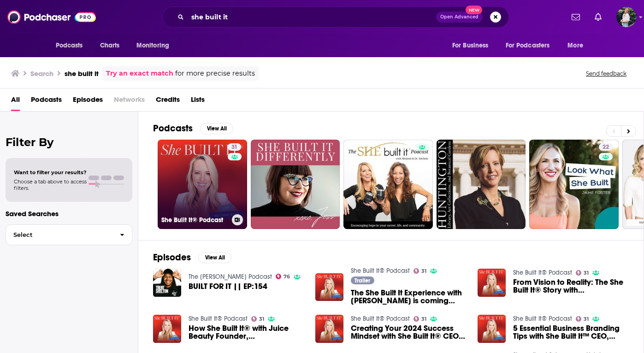  What do you see at coordinates (626, 17) in the screenshot?
I see `img: User Profile` at bounding box center [626, 17].